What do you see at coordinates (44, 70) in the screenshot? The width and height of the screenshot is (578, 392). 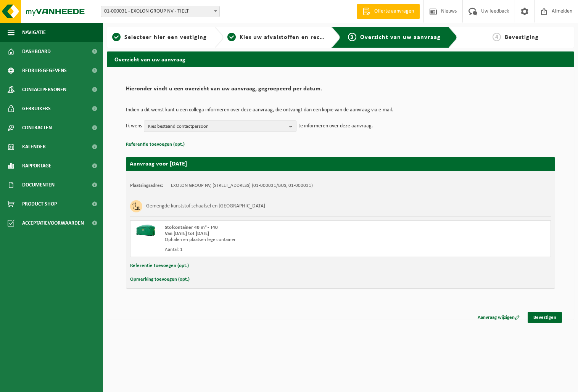 I see `span: Bedrijfsgegevens` at bounding box center [44, 70].